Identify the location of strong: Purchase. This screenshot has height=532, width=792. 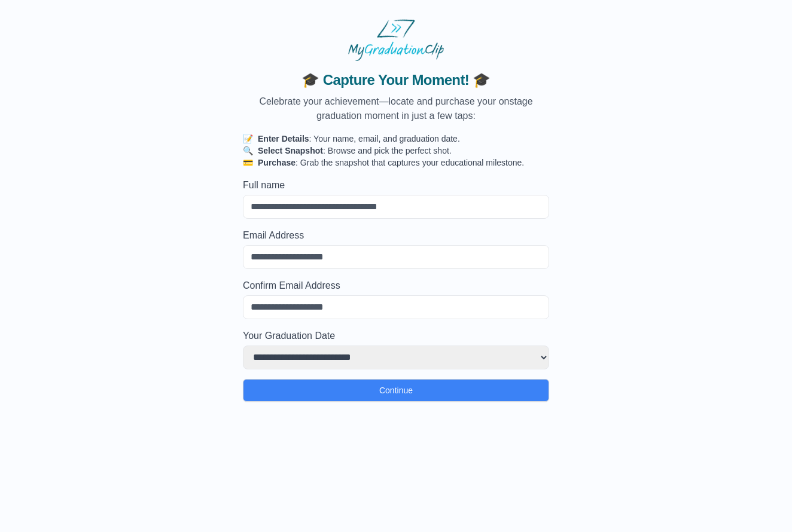
(277, 163).